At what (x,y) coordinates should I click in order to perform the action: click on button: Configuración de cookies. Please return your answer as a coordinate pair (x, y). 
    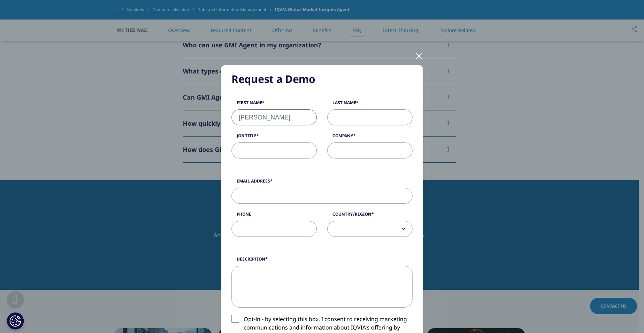
    Looking at the image, I should click on (15, 321).